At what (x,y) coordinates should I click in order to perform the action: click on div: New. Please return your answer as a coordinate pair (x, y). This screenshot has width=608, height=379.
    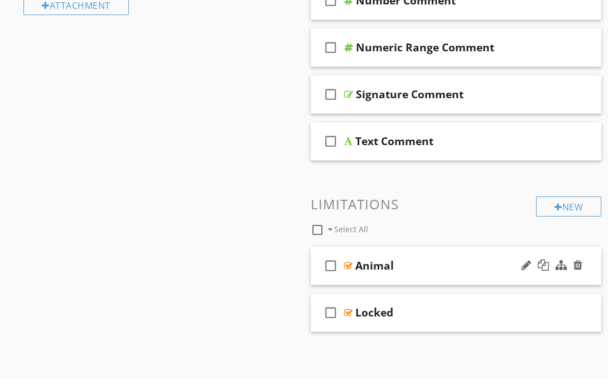
    Looking at the image, I should click on (568, 206).